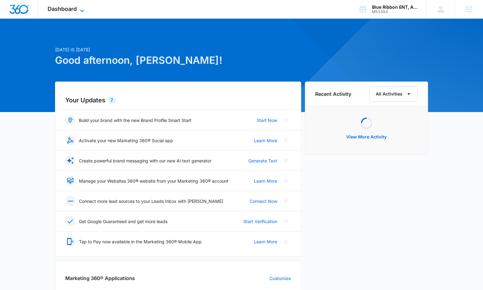 This screenshot has width=483, height=290. I want to click on div: account name, so click(395, 7).